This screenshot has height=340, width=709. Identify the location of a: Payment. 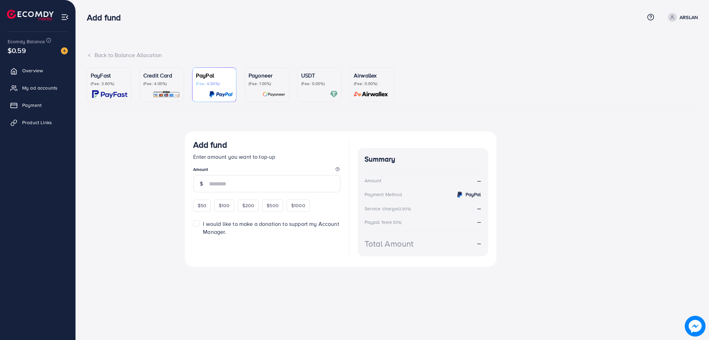
(38, 105).